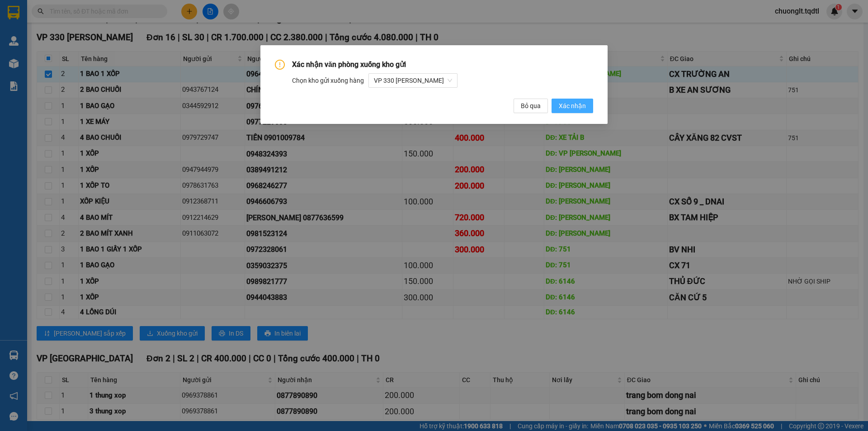 The width and height of the screenshot is (868, 431). What do you see at coordinates (572, 106) in the screenshot?
I see `button: Xác nhận` at bounding box center [572, 106].